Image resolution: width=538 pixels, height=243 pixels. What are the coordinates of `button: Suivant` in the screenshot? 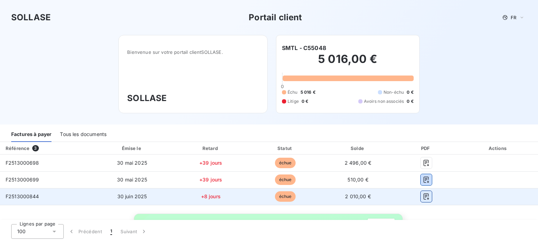 It's located at (134, 232).